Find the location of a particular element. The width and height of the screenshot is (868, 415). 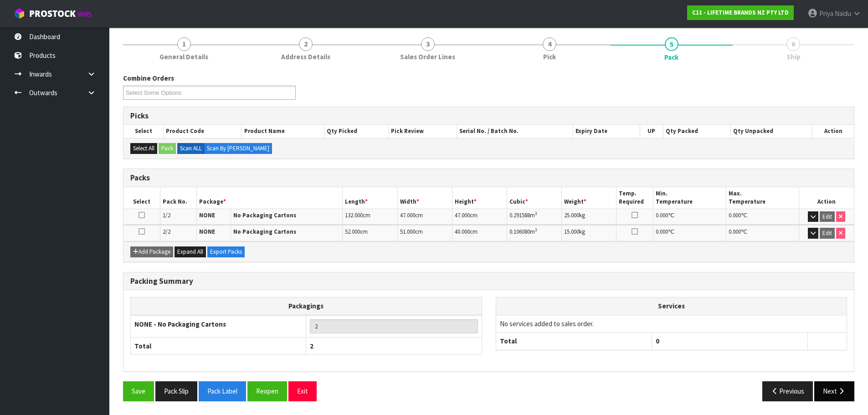

th: Action is located at coordinates (833, 131).